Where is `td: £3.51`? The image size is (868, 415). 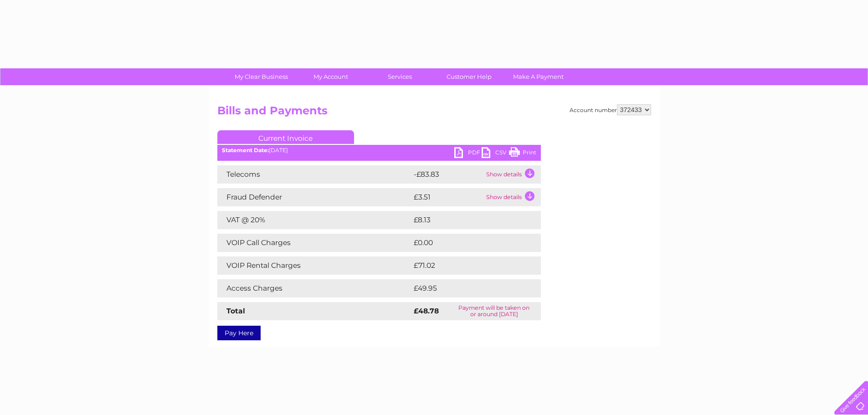
td: £3.51 is located at coordinates (447, 197).